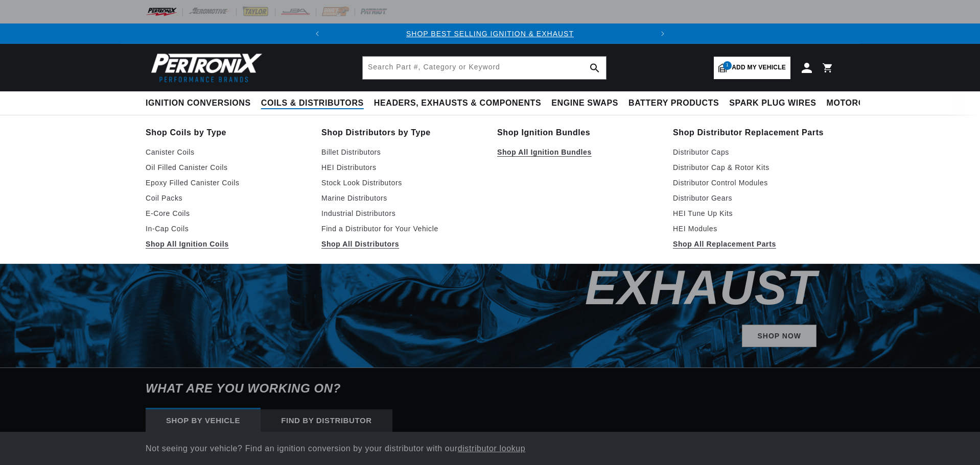 The image size is (980, 465). Describe the element at coordinates (203, 421) in the screenshot. I see `div: Shop by vehicle` at that location.